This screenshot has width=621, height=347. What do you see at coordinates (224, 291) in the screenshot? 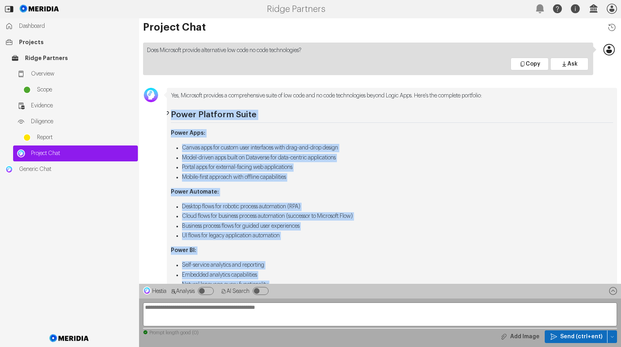
I see `svg: AI Search` at bounding box center [224, 291].